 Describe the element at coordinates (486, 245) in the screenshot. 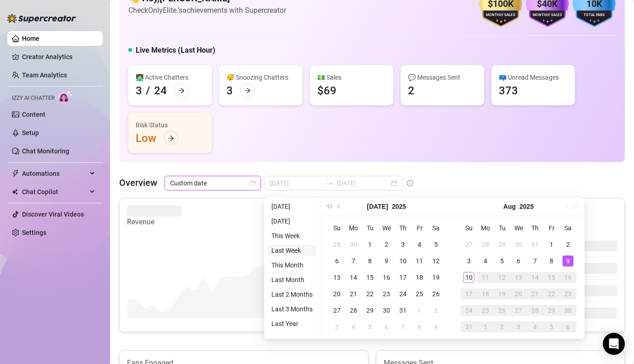

I see `td: 2025-07-28` at that location.